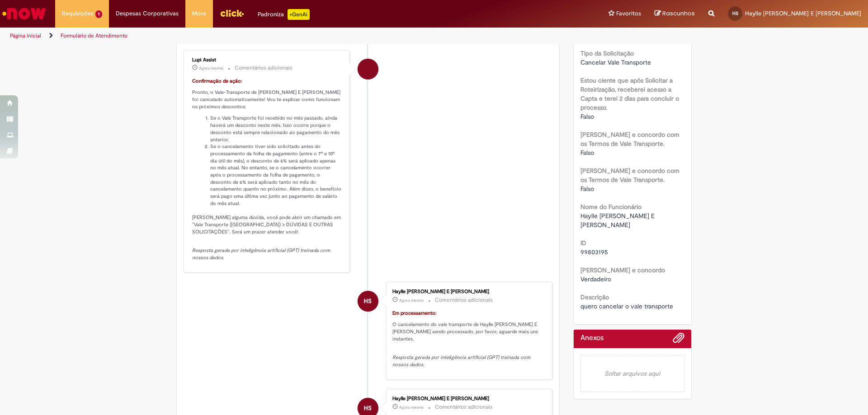 The image size is (868, 415). Describe the element at coordinates (412, 301) in the screenshot. I see `time: 28/08/2025 04:12:21` at that location.